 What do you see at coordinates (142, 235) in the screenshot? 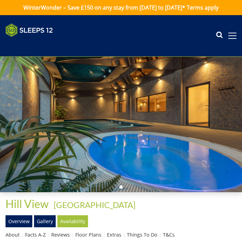
I see `a: Things To Do` at bounding box center [142, 235].